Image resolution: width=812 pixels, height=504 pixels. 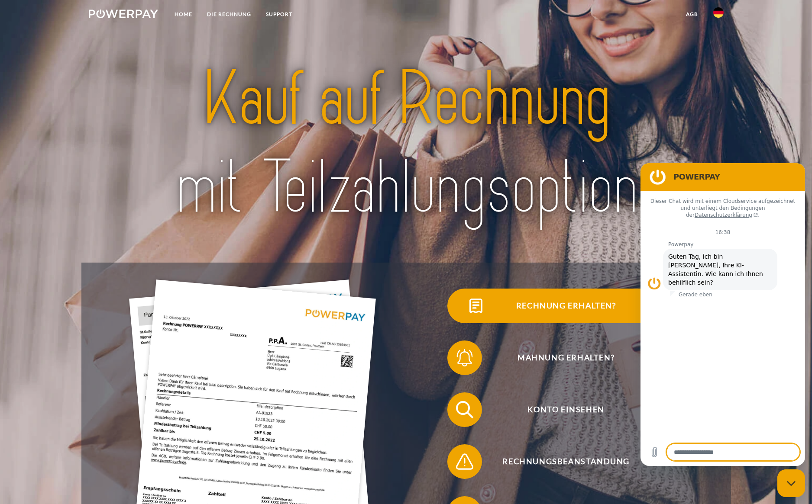 What do you see at coordinates (560, 410) in the screenshot?
I see `a: Konto einsehen` at bounding box center [560, 410].